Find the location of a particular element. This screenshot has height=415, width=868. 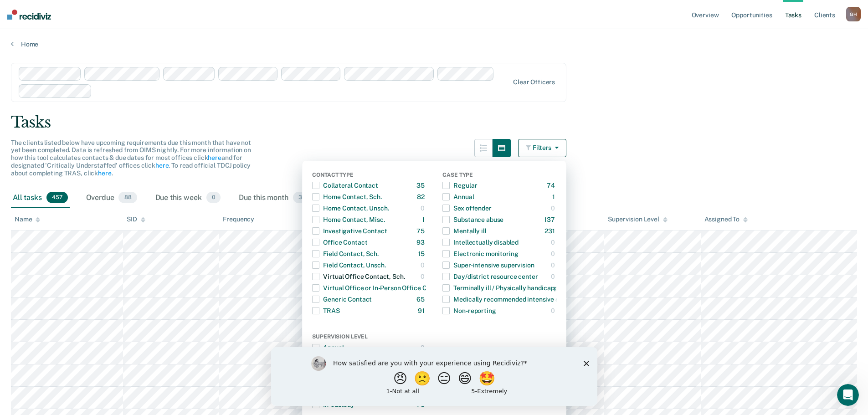

div: Due this week0 is located at coordinates (188, 198).